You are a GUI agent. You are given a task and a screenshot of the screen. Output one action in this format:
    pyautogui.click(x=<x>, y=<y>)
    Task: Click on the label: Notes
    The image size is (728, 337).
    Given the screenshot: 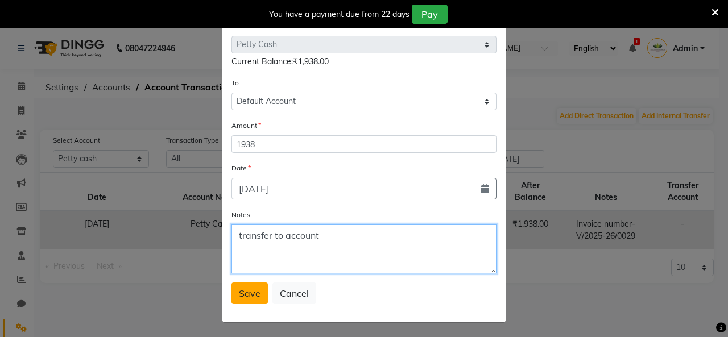 What is the action you would take?
    pyautogui.click(x=241, y=215)
    